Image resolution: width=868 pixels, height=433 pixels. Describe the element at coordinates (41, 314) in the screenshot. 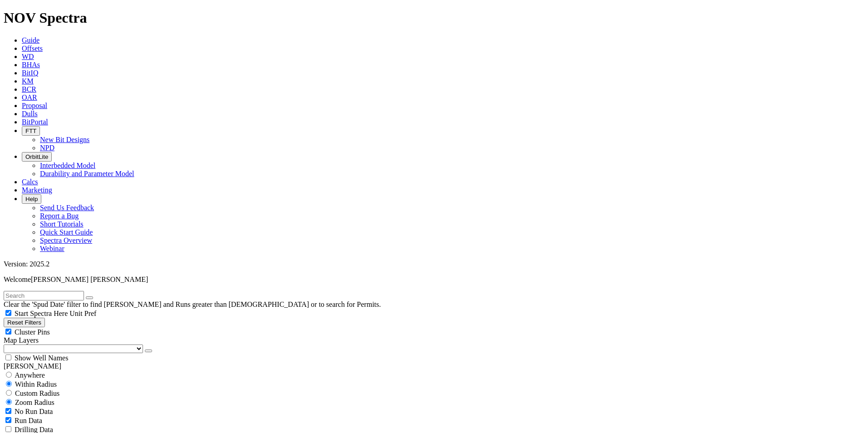

I see `span: Start Spectra Here` at that location.